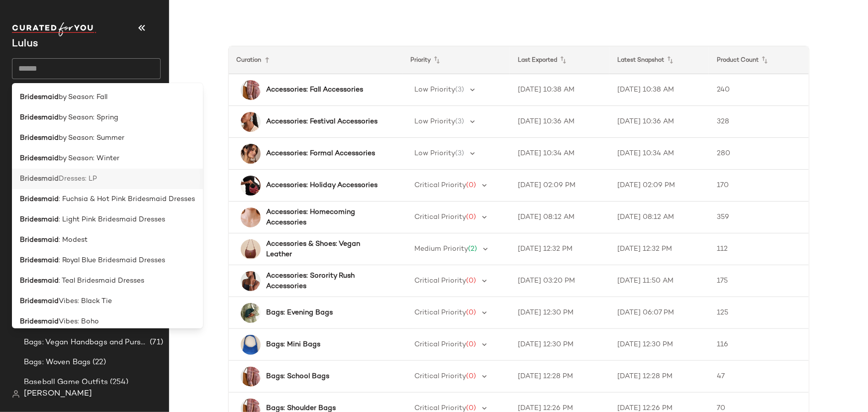  I want to click on th: Curation, so click(316, 60).